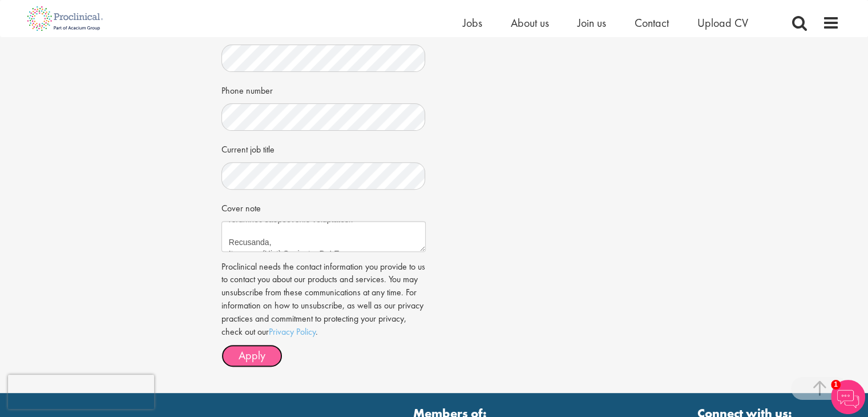 The width and height of the screenshot is (868, 417). Describe the element at coordinates (592, 23) in the screenshot. I see `a: Join us` at that location.